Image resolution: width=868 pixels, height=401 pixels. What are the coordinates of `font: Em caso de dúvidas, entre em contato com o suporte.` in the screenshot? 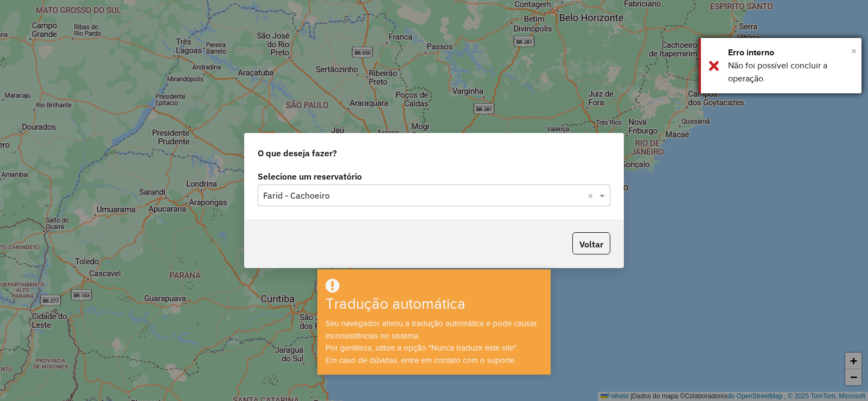 It's located at (420, 361).